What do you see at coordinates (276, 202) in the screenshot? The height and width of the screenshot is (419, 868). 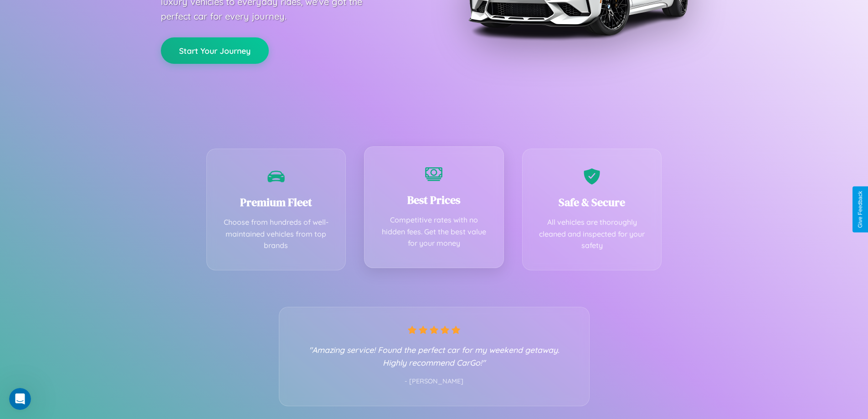 I see `h3: Premium Fleet` at bounding box center [276, 202].